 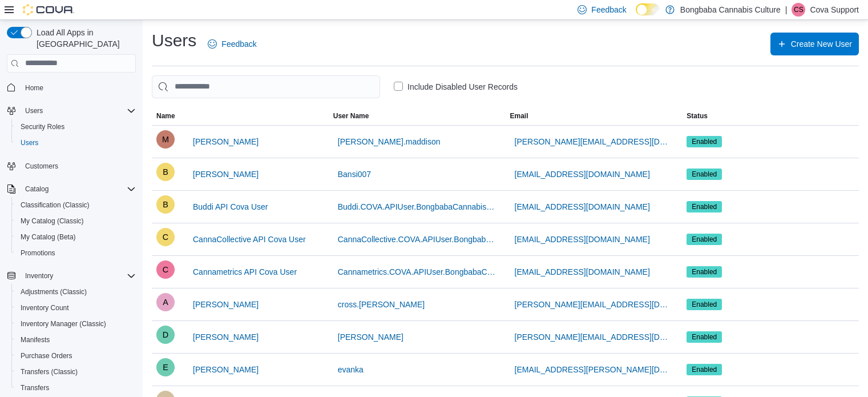 I want to click on button: My Catalog (Classic), so click(x=76, y=221).